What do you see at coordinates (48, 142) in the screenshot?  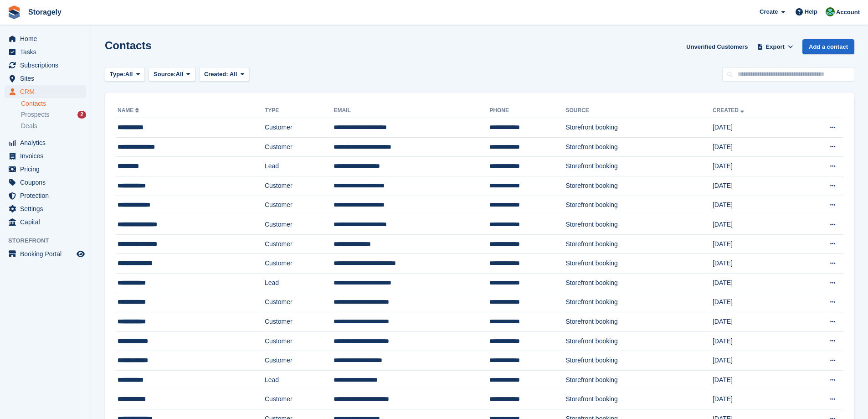 I see `span: Analytics` at bounding box center [48, 142].